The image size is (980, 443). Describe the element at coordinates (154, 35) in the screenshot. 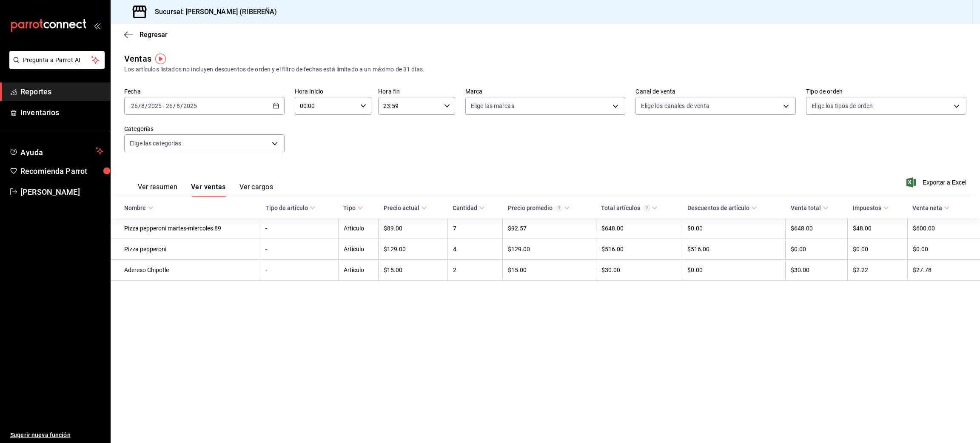

I see `span: Regresar` at that location.